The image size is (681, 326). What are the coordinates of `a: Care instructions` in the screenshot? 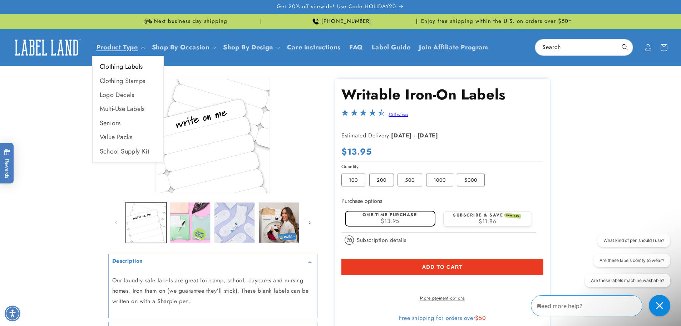 It's located at (314, 47).